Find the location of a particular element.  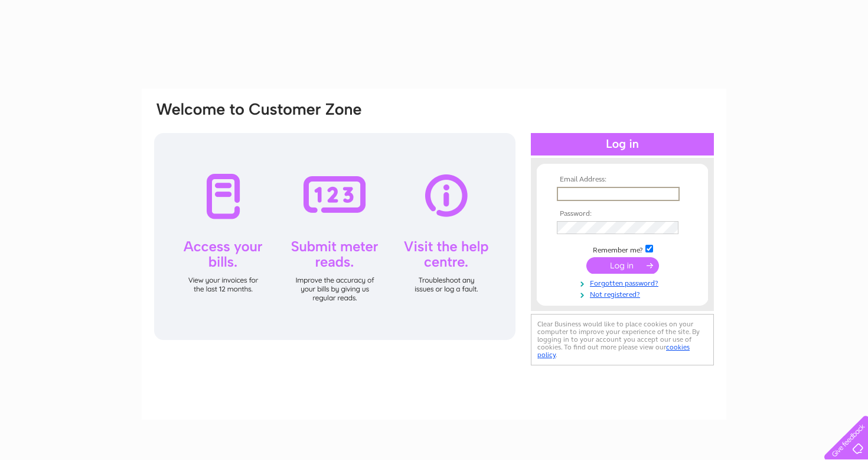

th: Email Address: is located at coordinates (623, 179).